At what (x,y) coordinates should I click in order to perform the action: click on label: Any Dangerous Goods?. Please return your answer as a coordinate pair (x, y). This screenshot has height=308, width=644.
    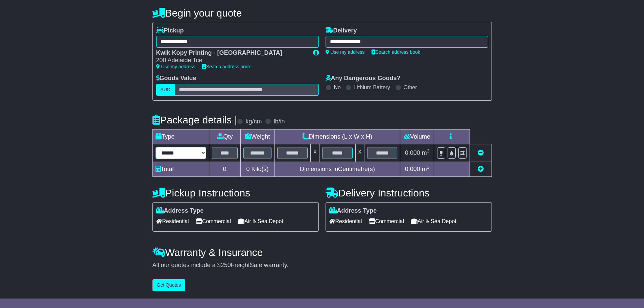
    Looking at the image, I should click on (363, 79).